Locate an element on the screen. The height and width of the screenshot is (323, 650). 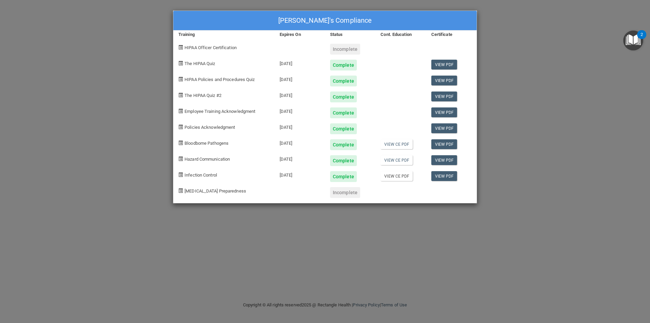
div: Status is located at coordinates (350, 35).